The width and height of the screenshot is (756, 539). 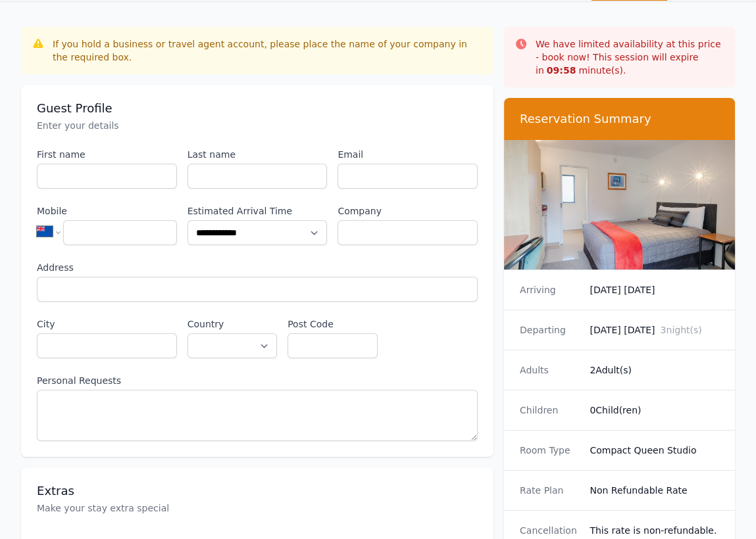 I want to click on dd: 2 Adult(s), so click(x=654, y=370).